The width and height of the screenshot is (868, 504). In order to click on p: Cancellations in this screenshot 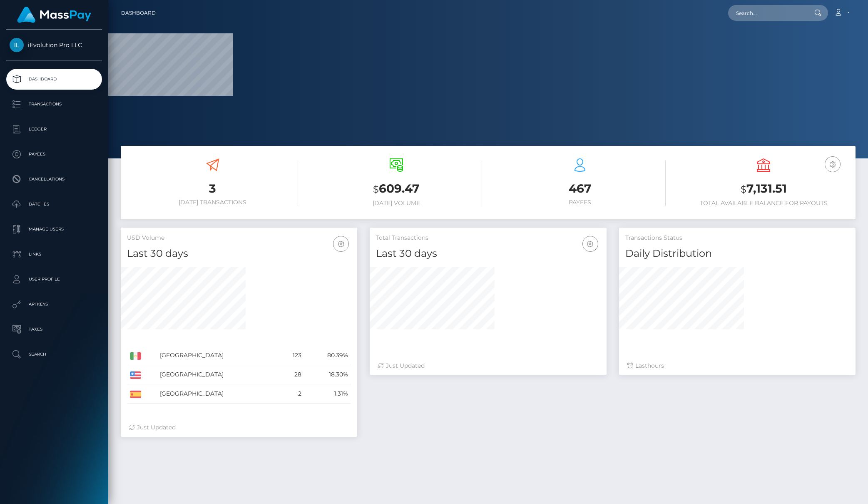, I will do `click(54, 180)`.